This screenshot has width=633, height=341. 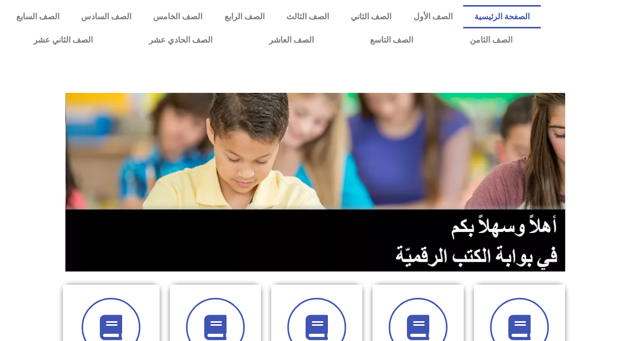 What do you see at coordinates (181, 40) in the screenshot?
I see `a: الصف الحادي عشر` at bounding box center [181, 40].